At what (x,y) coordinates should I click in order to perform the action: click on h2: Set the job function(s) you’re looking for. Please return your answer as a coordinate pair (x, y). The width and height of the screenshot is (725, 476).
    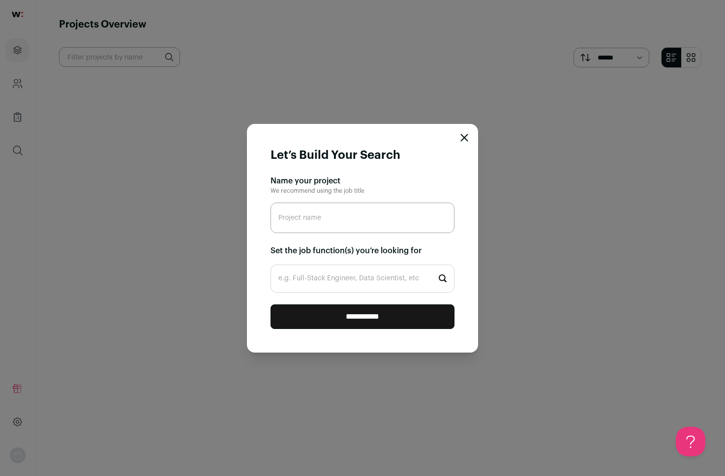
    Looking at the image, I should click on (363, 251).